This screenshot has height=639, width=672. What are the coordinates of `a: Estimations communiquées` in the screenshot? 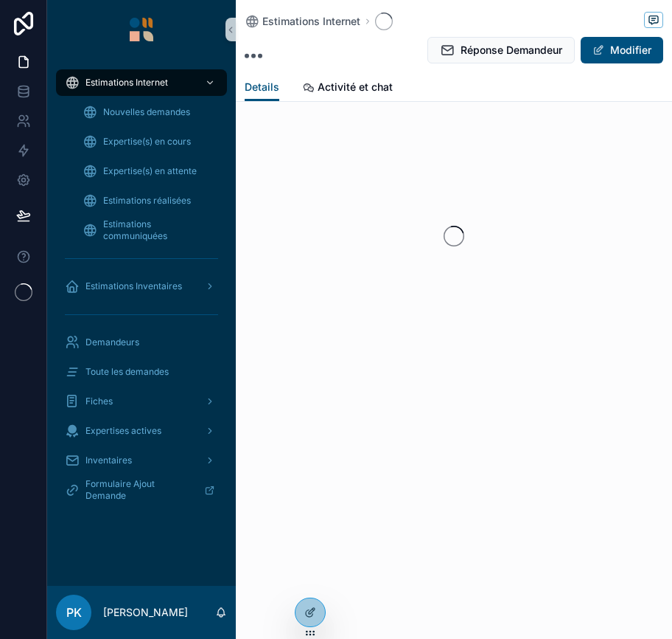 It's located at (150, 230).